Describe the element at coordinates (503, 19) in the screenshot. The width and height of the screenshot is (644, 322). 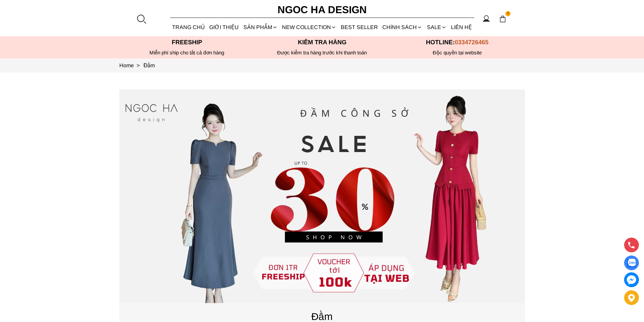
I see `img: img-CART-ICON-ksit0nf1` at that location.